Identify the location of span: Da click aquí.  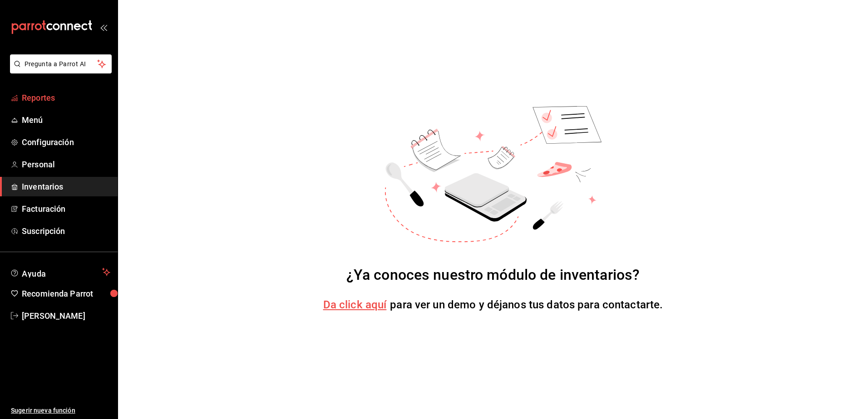
(355, 304).